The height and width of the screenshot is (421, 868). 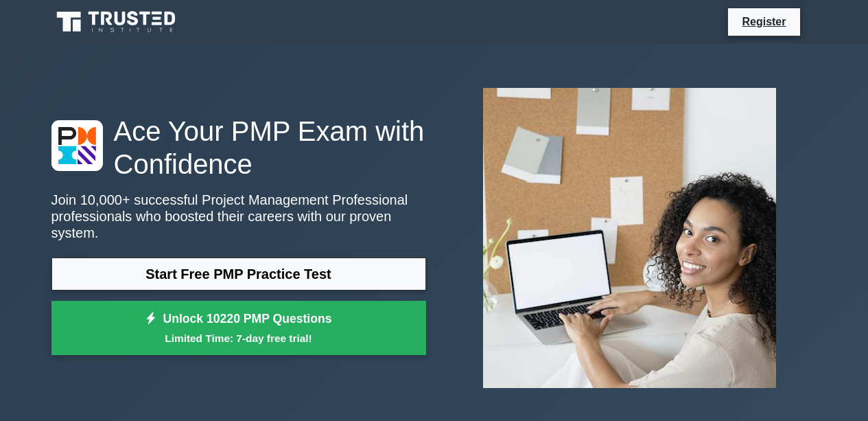 I want to click on a: Start Free PMP Practice Test, so click(x=238, y=274).